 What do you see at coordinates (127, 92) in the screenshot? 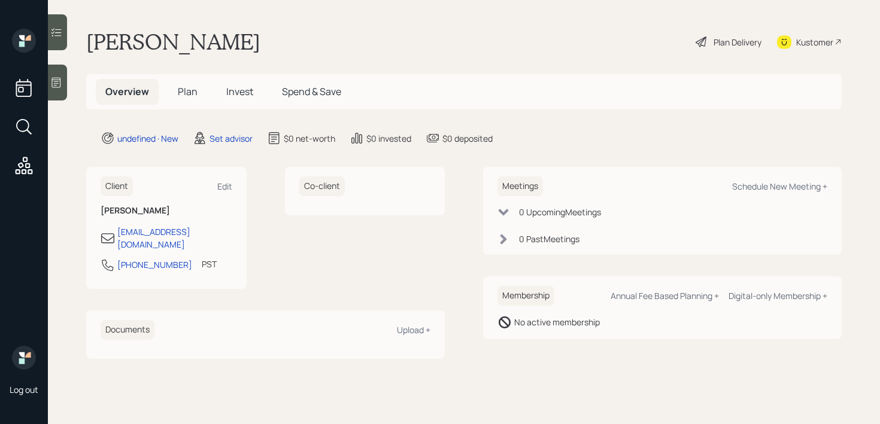
I see `span: Overview` at bounding box center [127, 92].